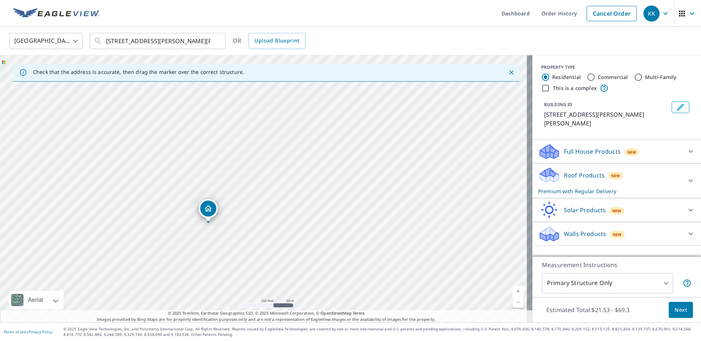  Describe the element at coordinates (518, 292) in the screenshot. I see `a: Current Level 17, Zoom In` at that location.